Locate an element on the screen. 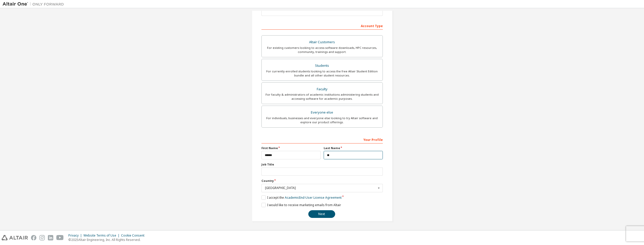  div: Cookie Consent is located at coordinates (134, 235).